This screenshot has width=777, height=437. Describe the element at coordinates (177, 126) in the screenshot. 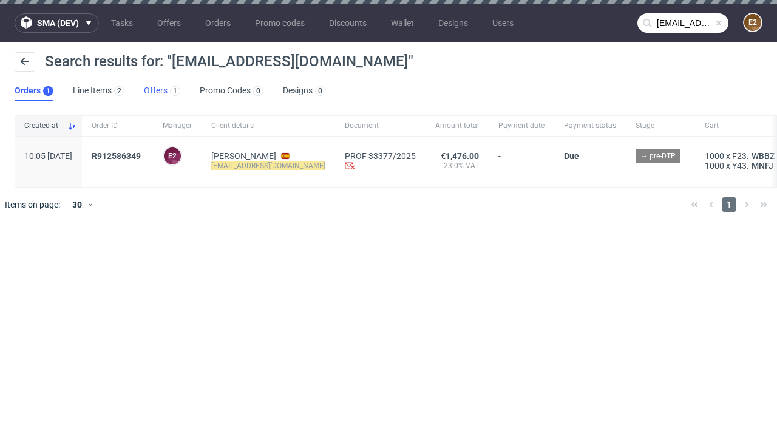

I see `span: Manager` at that location.